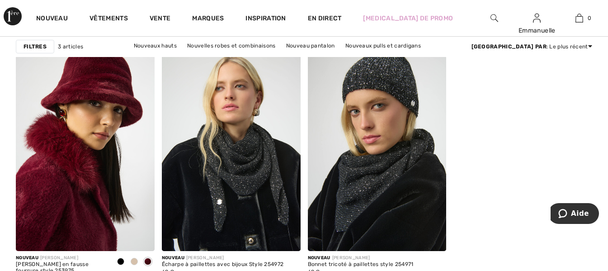 Image resolution: width=608 pixels, height=271 pixels. What do you see at coordinates (134, 262) in the screenshot?
I see `div: Amande` at bounding box center [134, 262].